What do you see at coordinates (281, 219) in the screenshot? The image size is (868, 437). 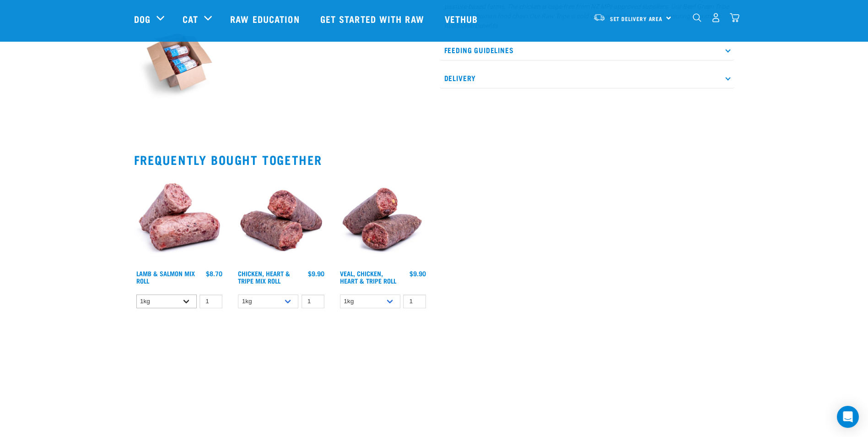 I see `img: Chicken Heart Tripe Roll 01` at bounding box center [281, 219].